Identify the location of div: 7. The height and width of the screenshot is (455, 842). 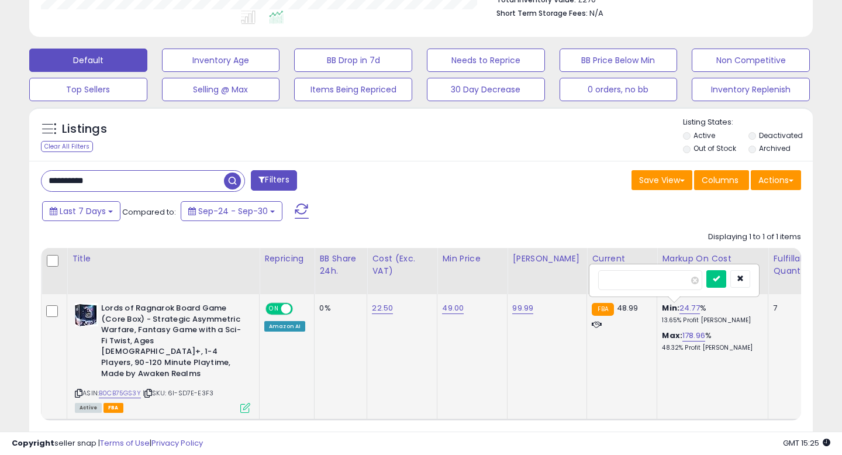
(791, 308).